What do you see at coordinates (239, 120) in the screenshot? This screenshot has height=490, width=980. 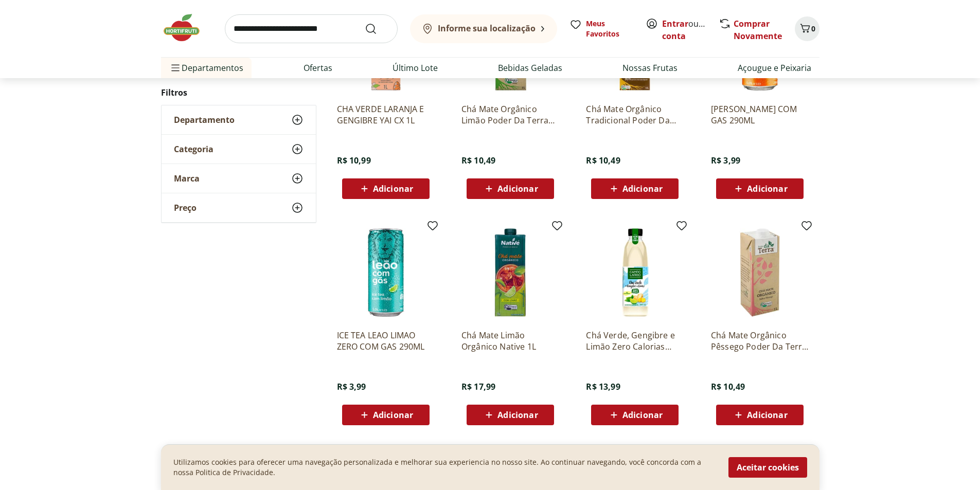 I see `button: Departamento` at bounding box center [239, 120].